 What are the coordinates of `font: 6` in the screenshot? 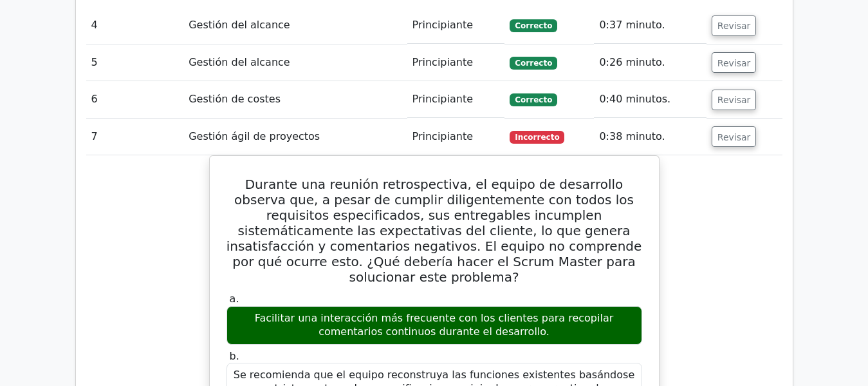 It's located at (95, 99).